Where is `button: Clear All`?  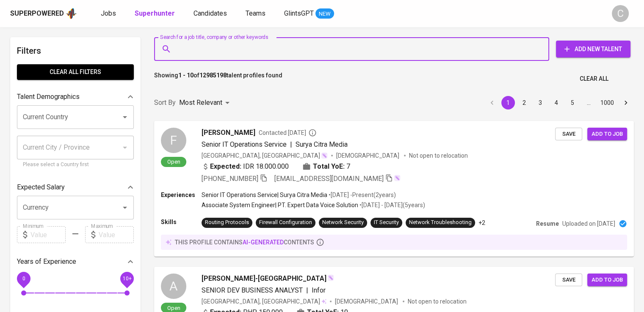 button: Clear All is located at coordinates (594, 79).